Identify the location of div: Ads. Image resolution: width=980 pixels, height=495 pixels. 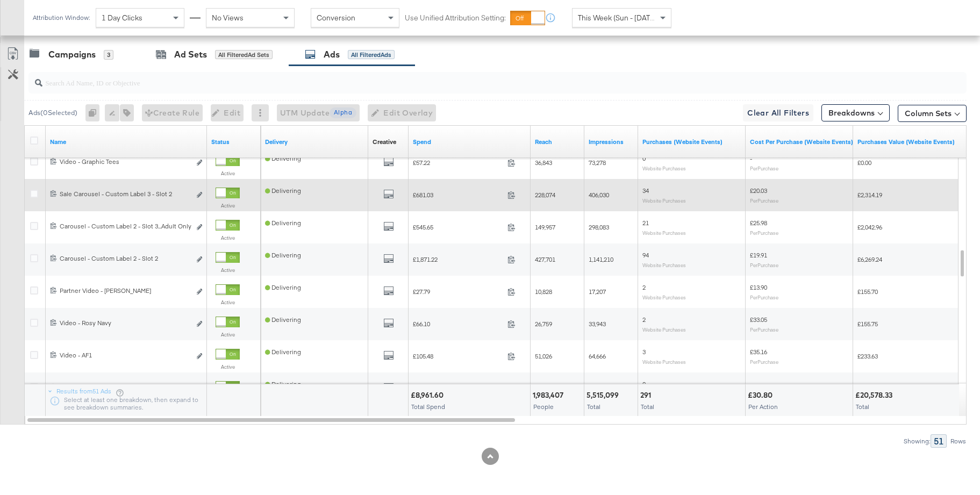
(332, 54).